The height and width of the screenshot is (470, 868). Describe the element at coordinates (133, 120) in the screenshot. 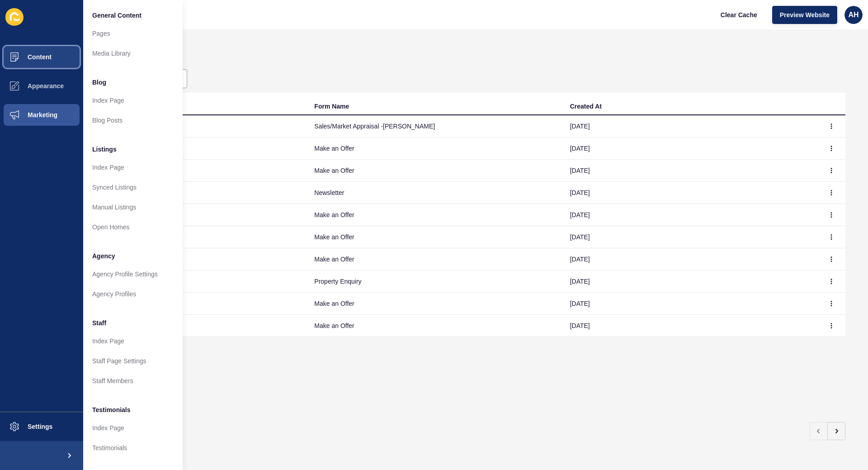

I see `a: Blog Posts` at that location.